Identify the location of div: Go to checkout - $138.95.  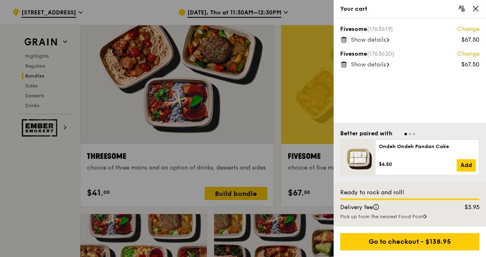
(410, 241).